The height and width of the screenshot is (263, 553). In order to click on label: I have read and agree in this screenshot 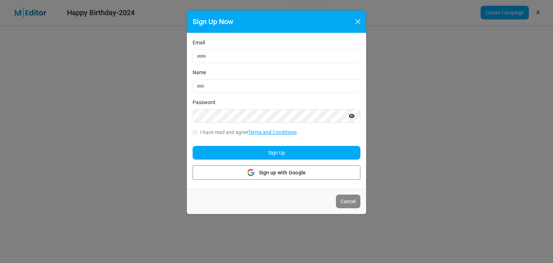, I will do `click(249, 132)`.